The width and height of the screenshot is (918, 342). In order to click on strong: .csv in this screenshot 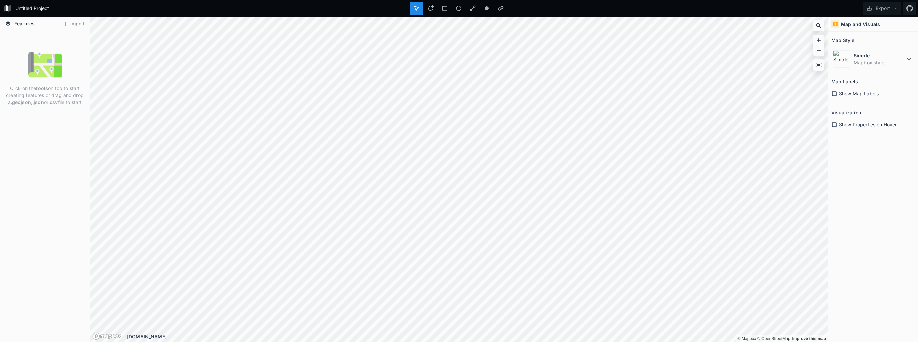, I will do `click(53, 102)`.